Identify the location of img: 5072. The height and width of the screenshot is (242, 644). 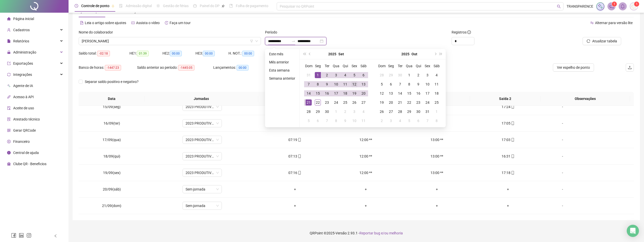
(634, 6).